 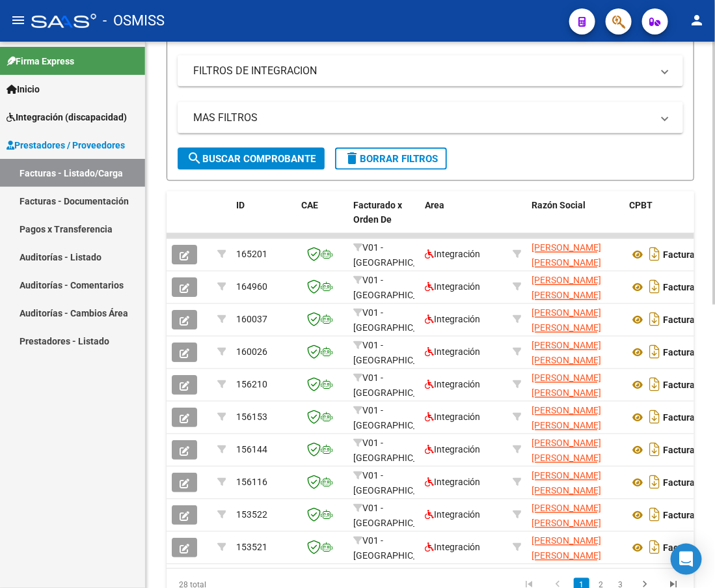 What do you see at coordinates (435, 205) in the screenshot?
I see `span: Area` at bounding box center [435, 205].